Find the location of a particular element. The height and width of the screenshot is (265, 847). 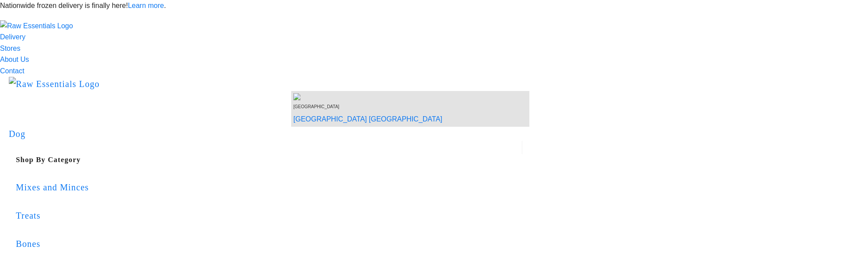

div: Mixes and Minces is located at coordinates (269, 187).